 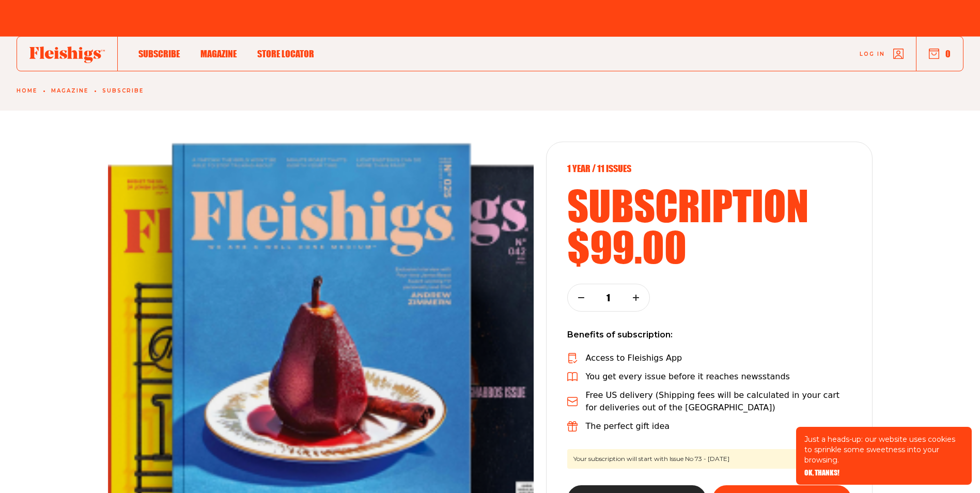 I want to click on p: Benefits of subscription:, so click(x=709, y=334).